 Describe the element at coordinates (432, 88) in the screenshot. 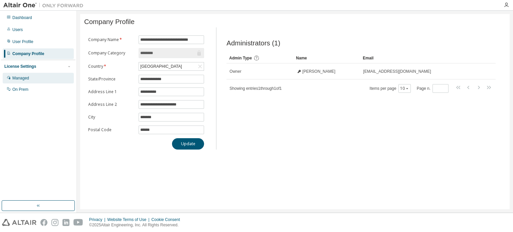

I see `span: Page n.` at that location.